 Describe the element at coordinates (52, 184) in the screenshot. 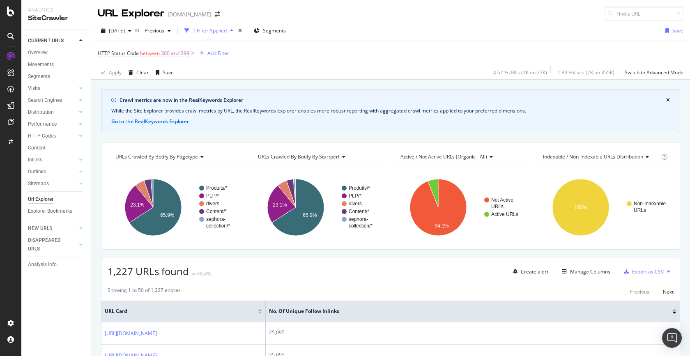

I see `a: Sitemaps` at that location.